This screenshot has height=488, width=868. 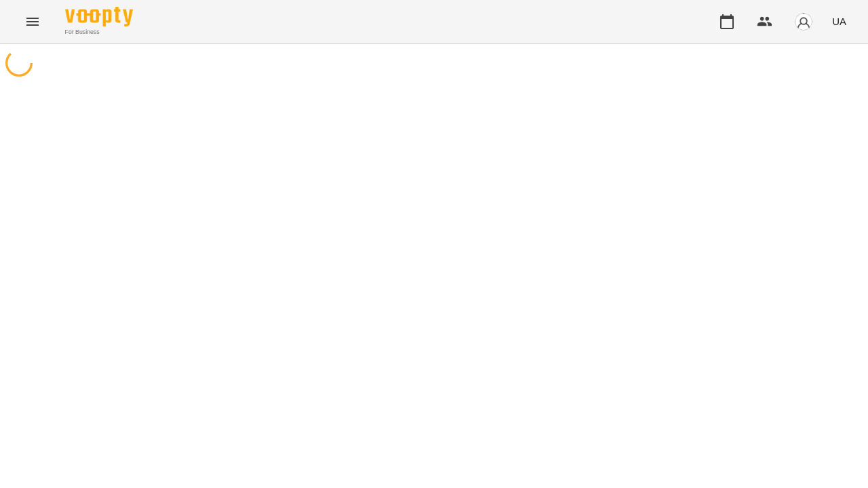 I want to click on img: avatar_s.png, so click(x=803, y=22).